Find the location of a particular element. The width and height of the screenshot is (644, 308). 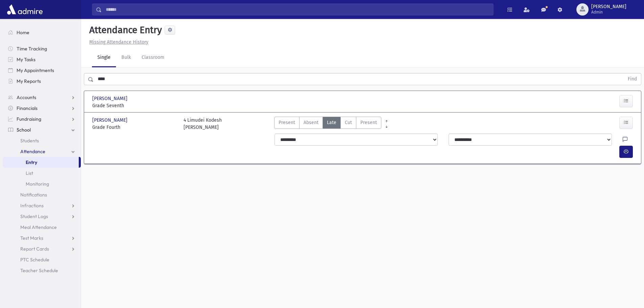

a: Home is located at coordinates (42, 33).